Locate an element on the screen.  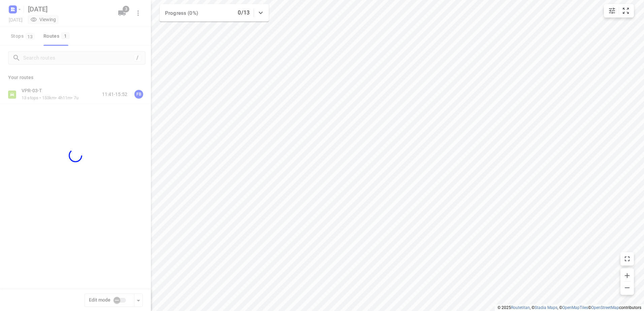
span: Progress (0%) is located at coordinates (182, 13).